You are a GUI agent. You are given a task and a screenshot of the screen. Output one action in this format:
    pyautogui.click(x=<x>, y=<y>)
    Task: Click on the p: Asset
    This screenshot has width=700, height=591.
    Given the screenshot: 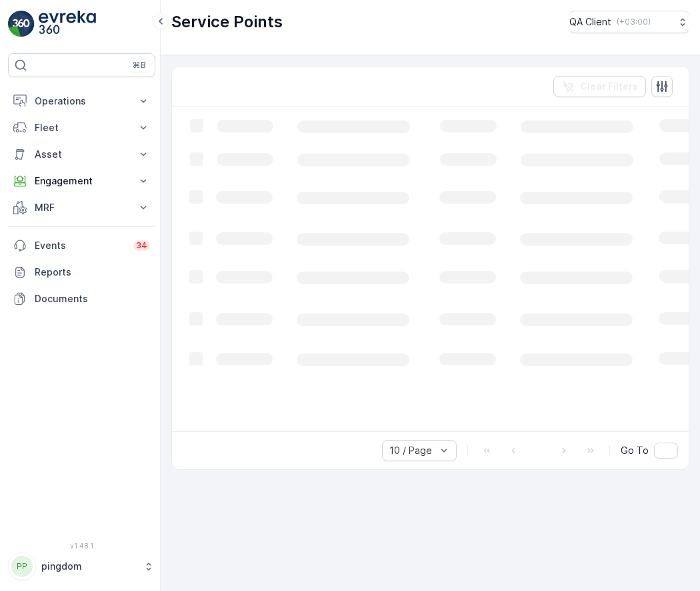 What is the action you would take?
    pyautogui.click(x=82, y=154)
    